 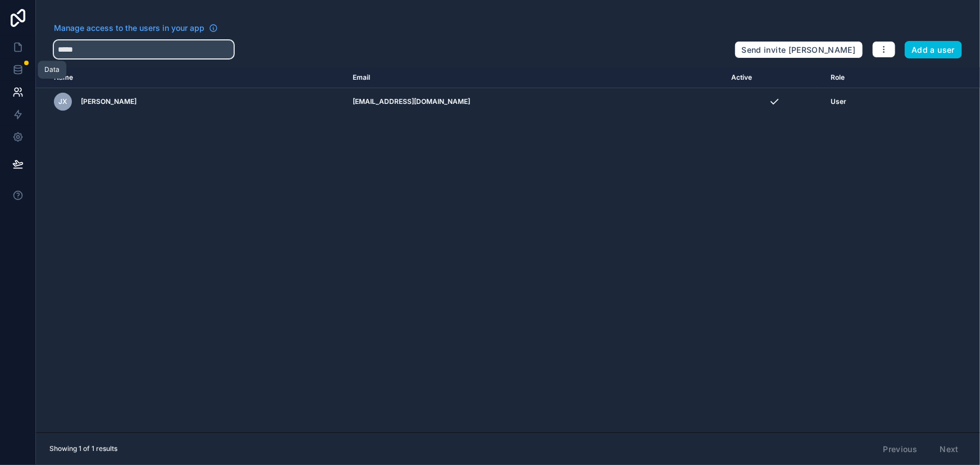 What do you see at coordinates (535, 77) in the screenshot?
I see `th: Email` at bounding box center [535, 77].